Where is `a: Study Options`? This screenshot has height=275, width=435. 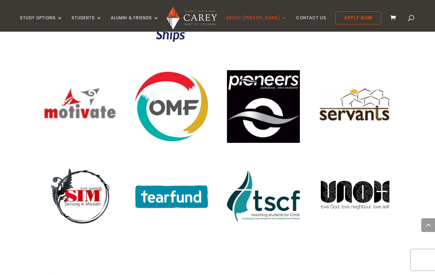
a: Study Options is located at coordinates (41, 23).